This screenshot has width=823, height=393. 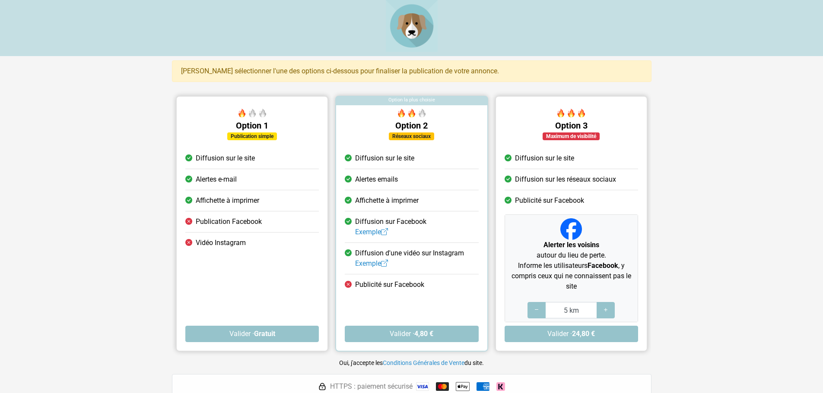 I want to click on div: Option la plus choisie, so click(x=411, y=101).